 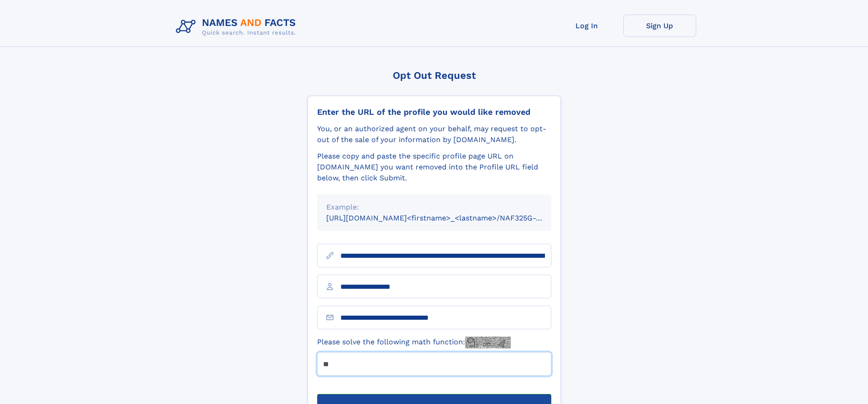 I want to click on div: Enter the URL of the profile you would like removed, so click(x=434, y=112).